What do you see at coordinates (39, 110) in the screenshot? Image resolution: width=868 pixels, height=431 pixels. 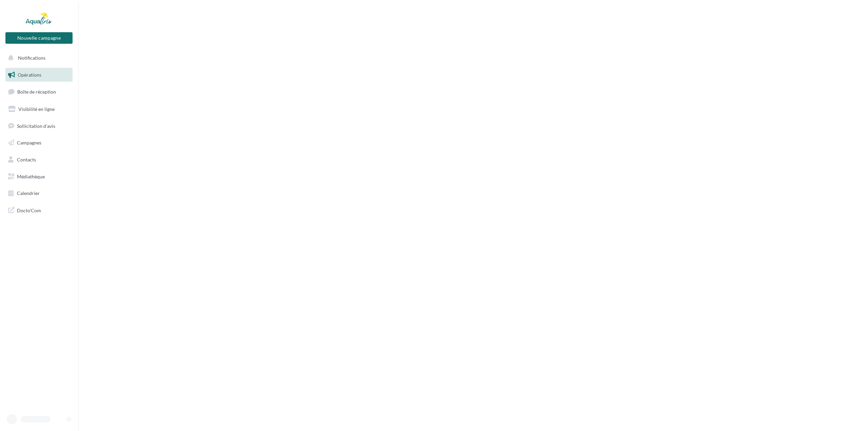 I see `a: Visibilité en ligne` at bounding box center [39, 110].